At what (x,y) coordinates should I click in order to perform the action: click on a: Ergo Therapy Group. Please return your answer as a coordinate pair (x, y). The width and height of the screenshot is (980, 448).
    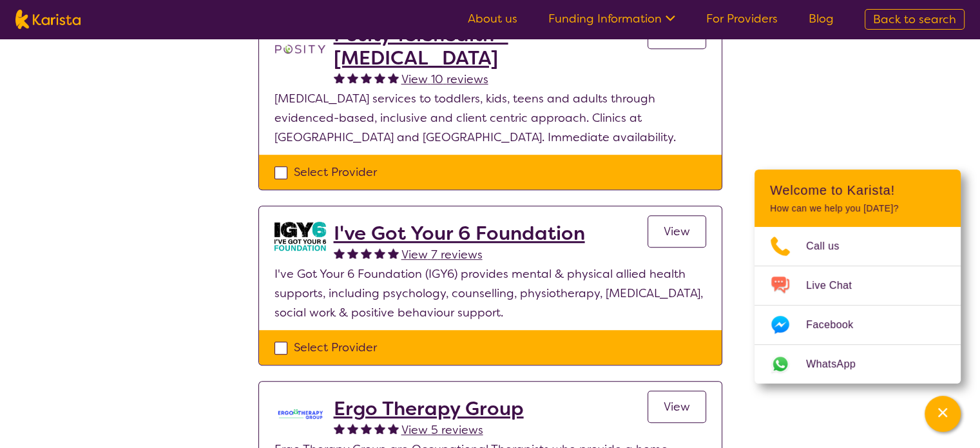
    Looking at the image, I should click on (429, 409).